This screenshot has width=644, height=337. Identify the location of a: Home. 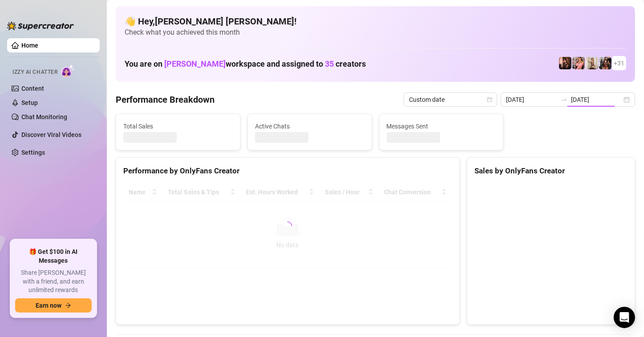
(29, 45).